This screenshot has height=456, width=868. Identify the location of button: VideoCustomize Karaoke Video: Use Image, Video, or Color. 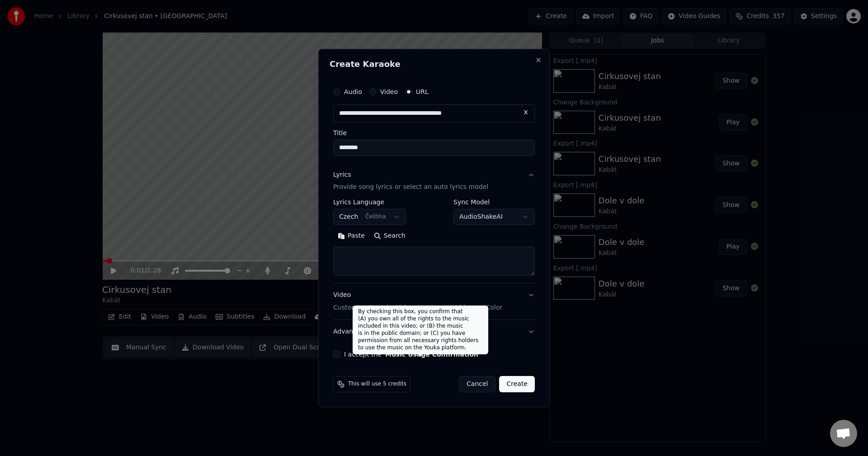
(434, 302).